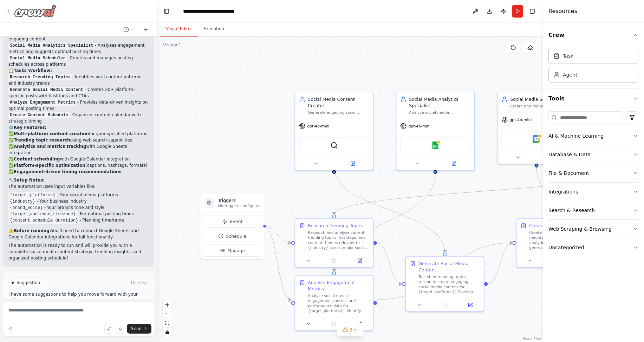  I want to click on div: Tools, so click(593, 185).